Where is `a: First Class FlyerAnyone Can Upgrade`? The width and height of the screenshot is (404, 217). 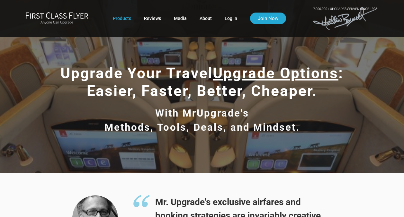
a: First Class FlyerAnyone Can Upgrade is located at coordinates (57, 18).